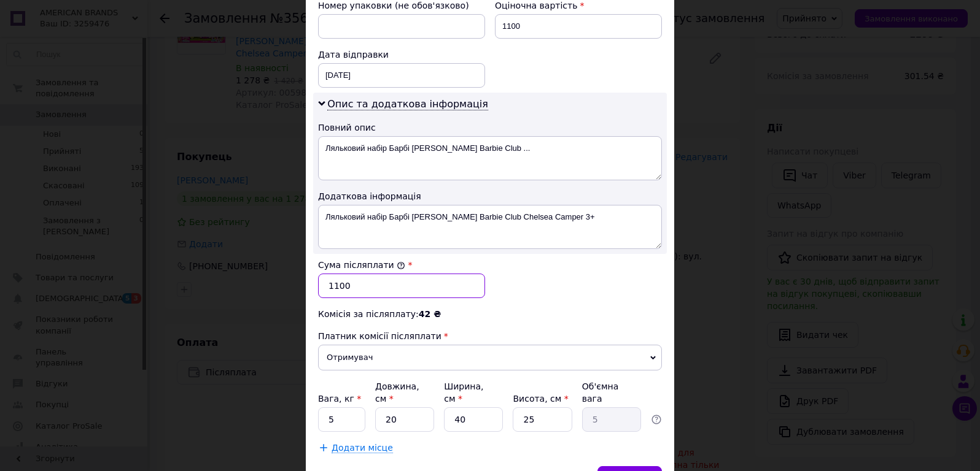  Describe the element at coordinates (361, 265) in the screenshot. I see `label: Сума післяплати` at that location.